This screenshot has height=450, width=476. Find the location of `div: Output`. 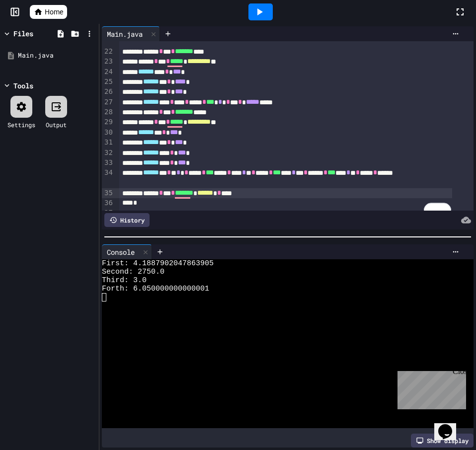

div: Output is located at coordinates (56, 125).